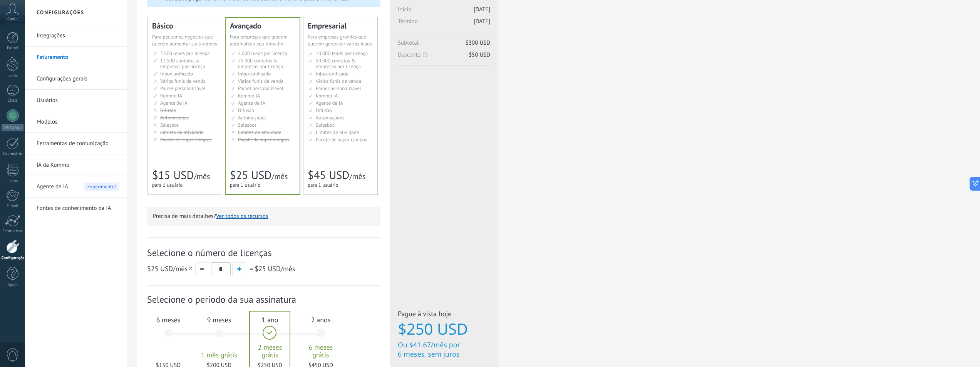 Image resolution: width=980 pixels, height=367 pixels. Describe the element at coordinates (76, 101) in the screenshot. I see `li: Usuários` at that location.